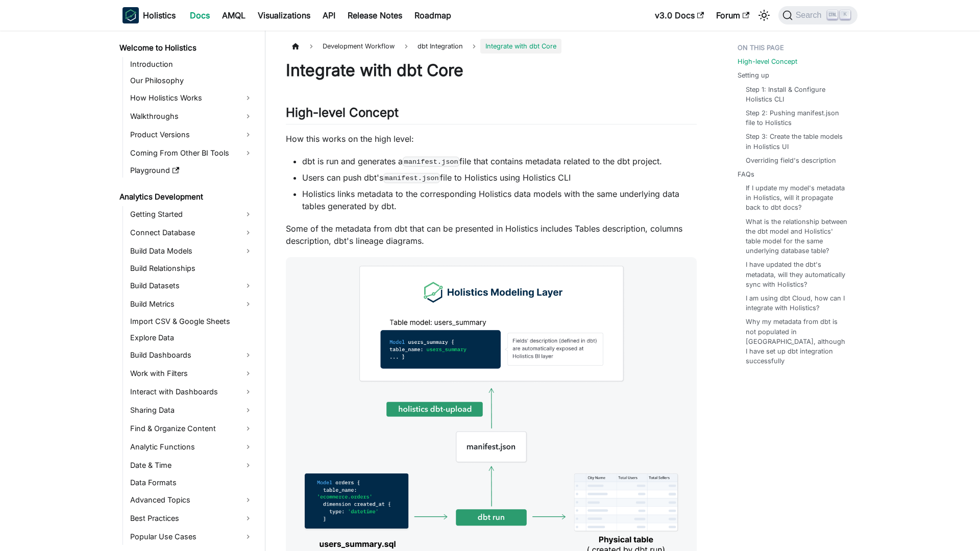  What do you see at coordinates (491, 46) in the screenshot?
I see `nav: Breadcrumbs` at bounding box center [491, 46].